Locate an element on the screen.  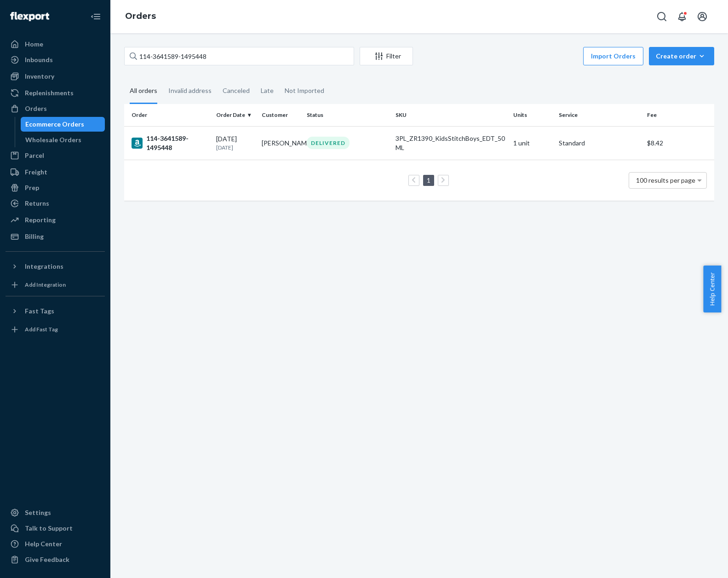
a: Billing is located at coordinates (55, 236).